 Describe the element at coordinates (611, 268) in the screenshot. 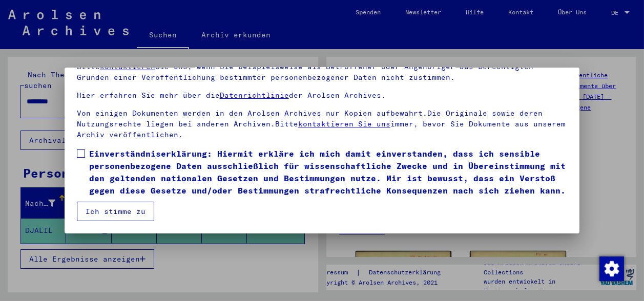

I see `div: Zustimmung ändern` at that location.